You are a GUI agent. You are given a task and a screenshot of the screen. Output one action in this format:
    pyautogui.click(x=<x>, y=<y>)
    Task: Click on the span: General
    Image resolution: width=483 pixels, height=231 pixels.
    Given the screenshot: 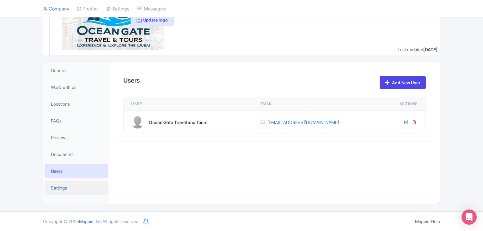 What is the action you would take?
    pyautogui.click(x=58, y=70)
    